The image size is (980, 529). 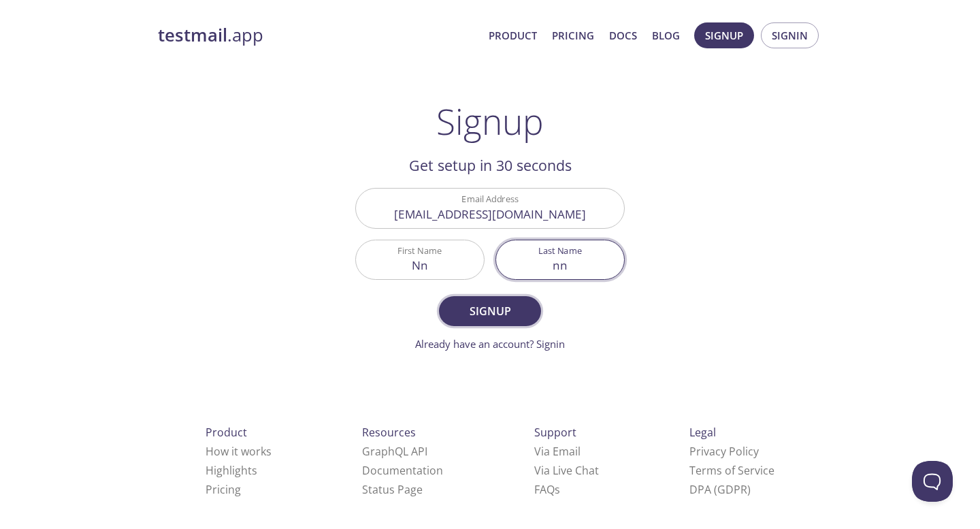 I want to click on a: Privacy Policy, so click(x=725, y=452).